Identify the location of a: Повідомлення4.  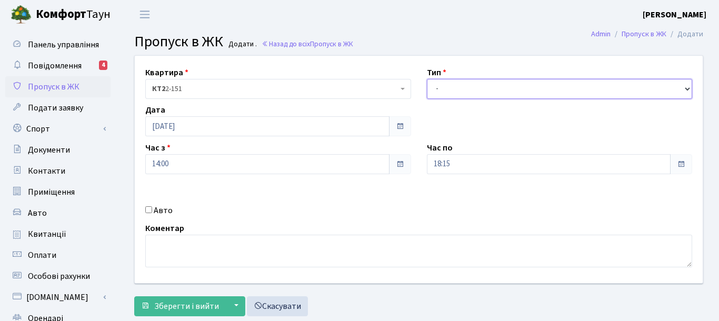
(58, 66).